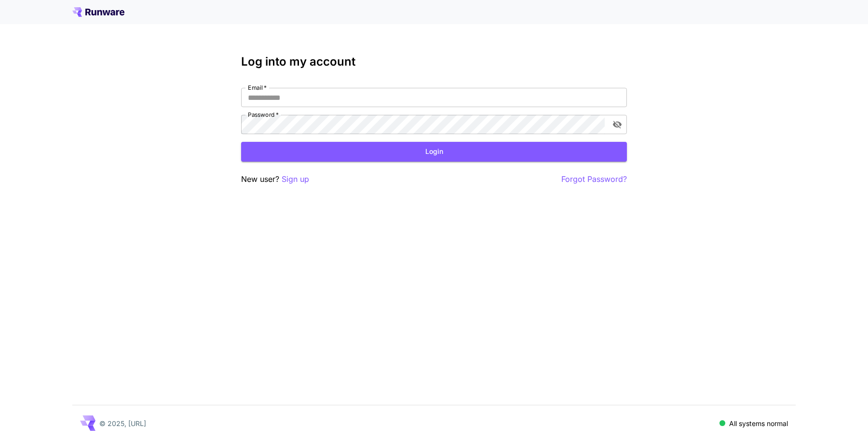 The height and width of the screenshot is (441, 868). Describe the element at coordinates (295, 179) in the screenshot. I see `button: Sign up` at that location.